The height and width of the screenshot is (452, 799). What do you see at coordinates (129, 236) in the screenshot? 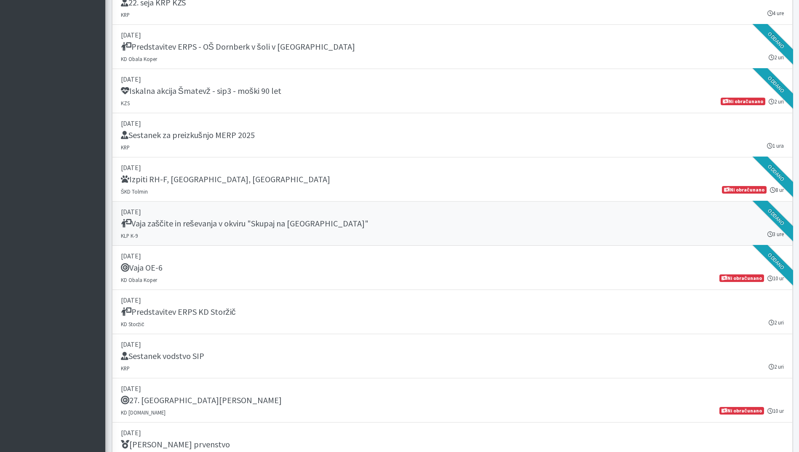
I see `small: KLP K-9` at bounding box center [129, 236].